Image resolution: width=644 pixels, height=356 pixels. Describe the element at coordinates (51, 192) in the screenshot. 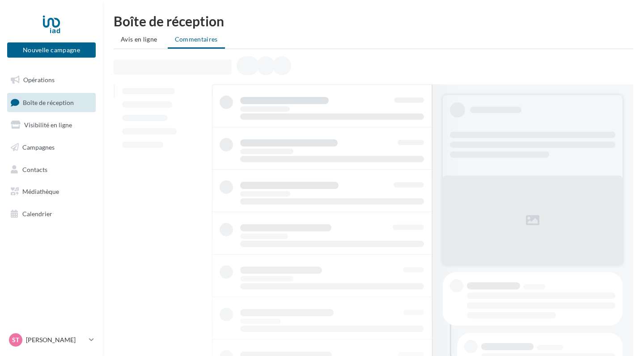

I see `a: Médiathèque` at that location.